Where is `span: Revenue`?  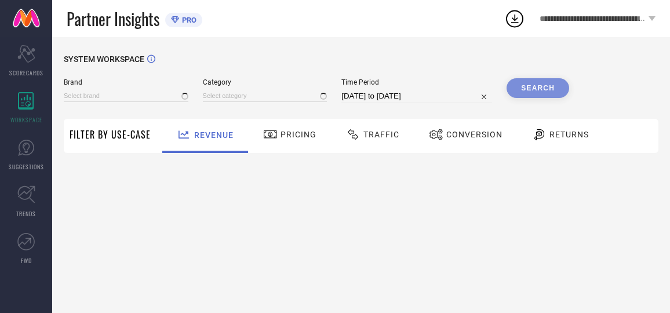
span: Revenue is located at coordinates (214, 135).